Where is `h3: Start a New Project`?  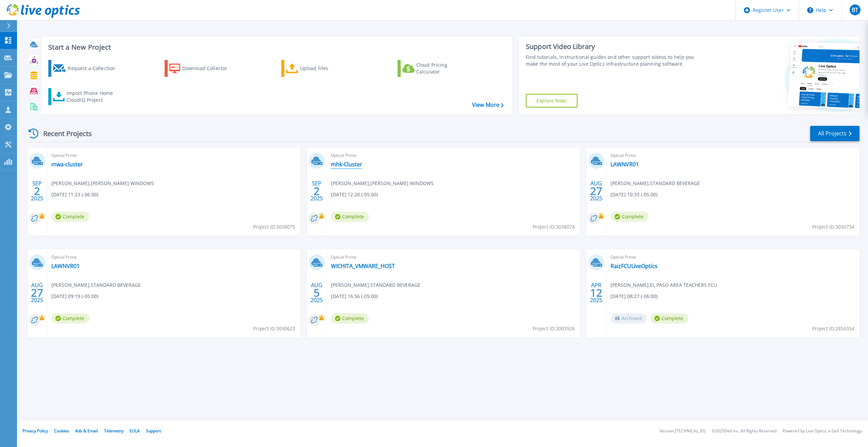 h3: Start a New Project is located at coordinates (276, 47).